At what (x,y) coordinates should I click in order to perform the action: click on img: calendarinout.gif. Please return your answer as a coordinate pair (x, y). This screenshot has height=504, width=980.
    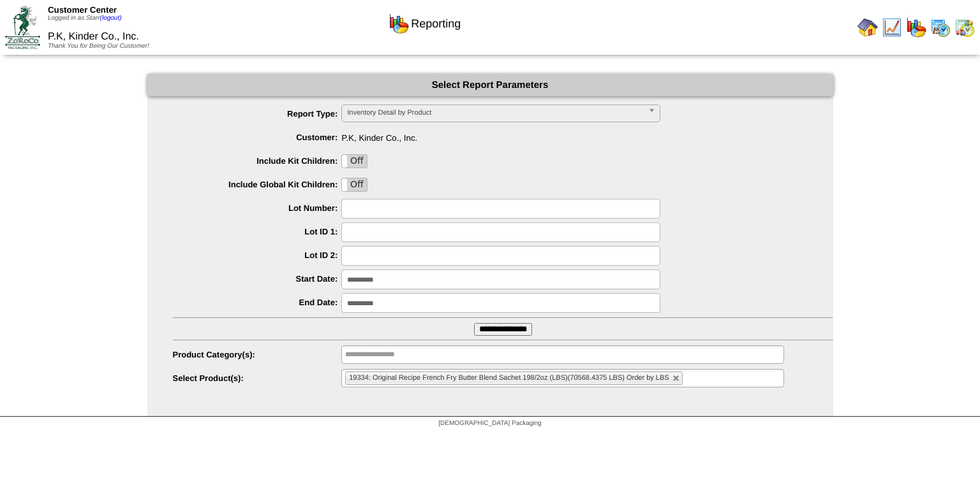
    Looking at the image, I should click on (964, 28).